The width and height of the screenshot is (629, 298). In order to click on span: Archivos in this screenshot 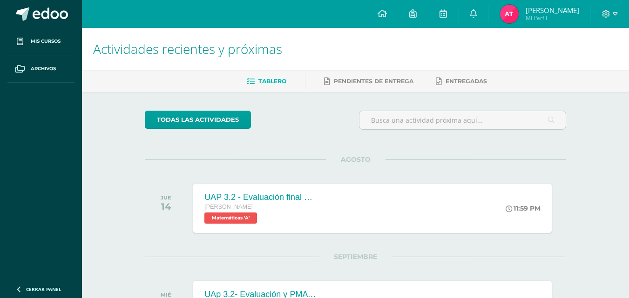, I will do `click(43, 69)`.